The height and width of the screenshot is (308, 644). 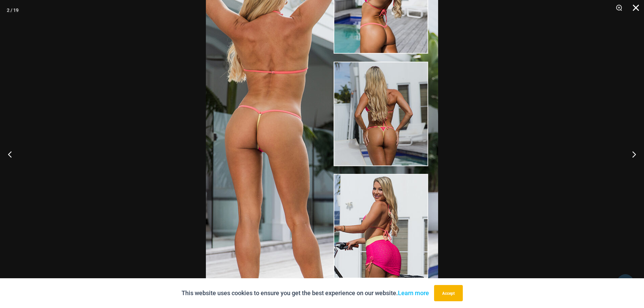 What do you see at coordinates (305, 293) in the screenshot?
I see `p: This website uses cookies to ensure you get the best experience on our website.` at bounding box center [305, 293].